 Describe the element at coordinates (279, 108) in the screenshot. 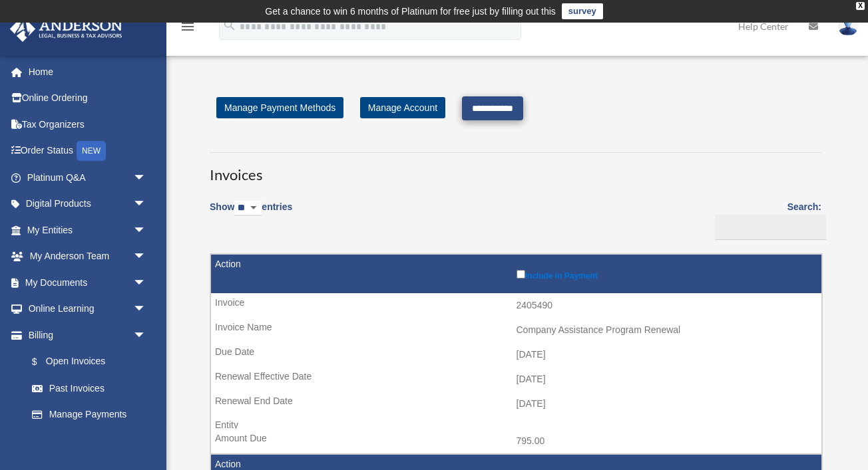

I see `a: Manage Payment Methods` at that location.